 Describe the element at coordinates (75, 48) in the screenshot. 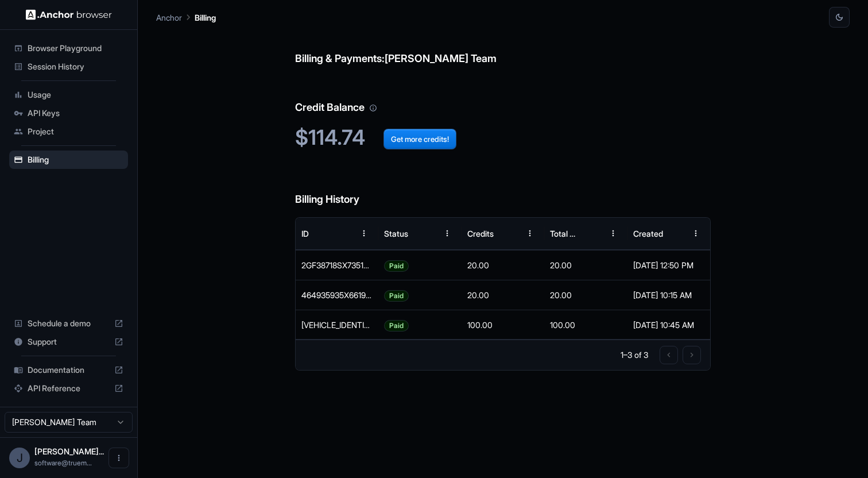

I see `span: Browser Playground` at that location.